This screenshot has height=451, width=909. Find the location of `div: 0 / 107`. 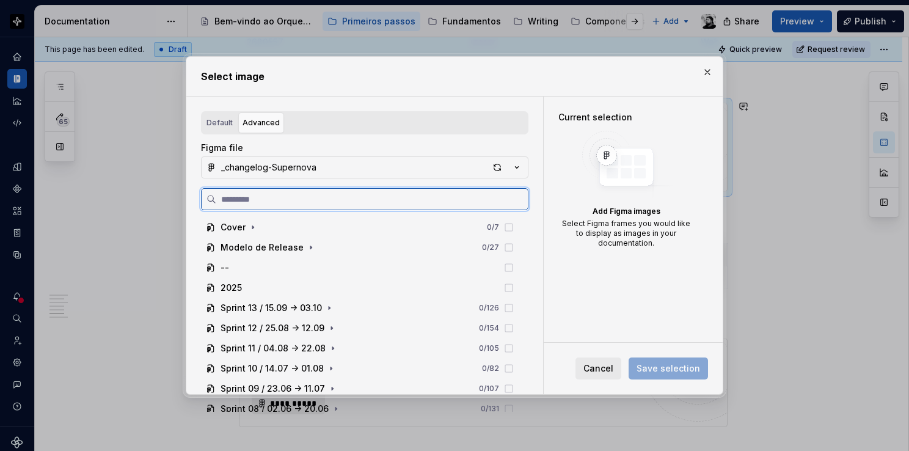

div: 0 / 107 is located at coordinates (489, 389).